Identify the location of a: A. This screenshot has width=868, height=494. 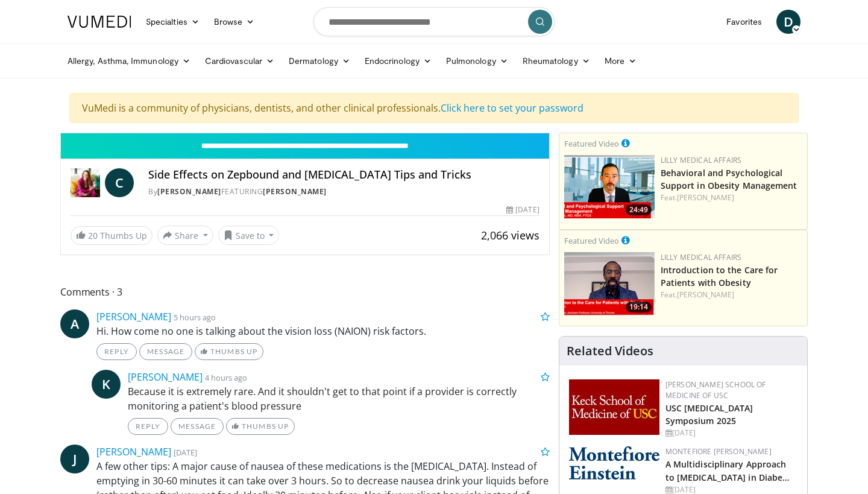
(75, 324).